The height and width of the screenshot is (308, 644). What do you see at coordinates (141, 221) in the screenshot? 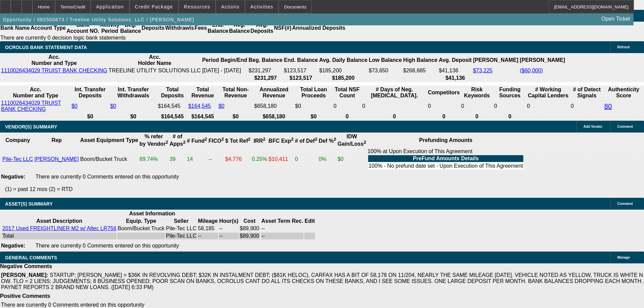
I see `th: Equip. Type` at bounding box center [141, 221].